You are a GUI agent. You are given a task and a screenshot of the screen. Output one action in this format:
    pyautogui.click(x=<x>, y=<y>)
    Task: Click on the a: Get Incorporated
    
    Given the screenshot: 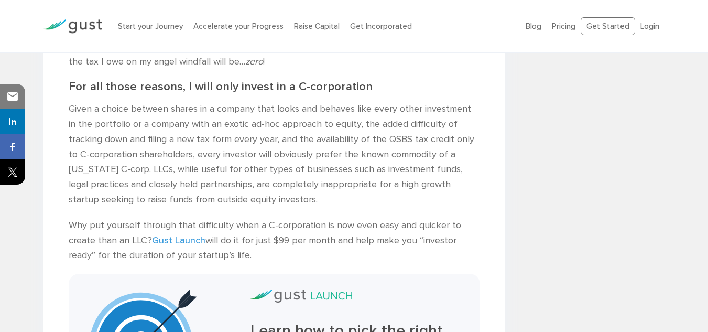 What is the action you would take?
    pyautogui.click(x=381, y=26)
    